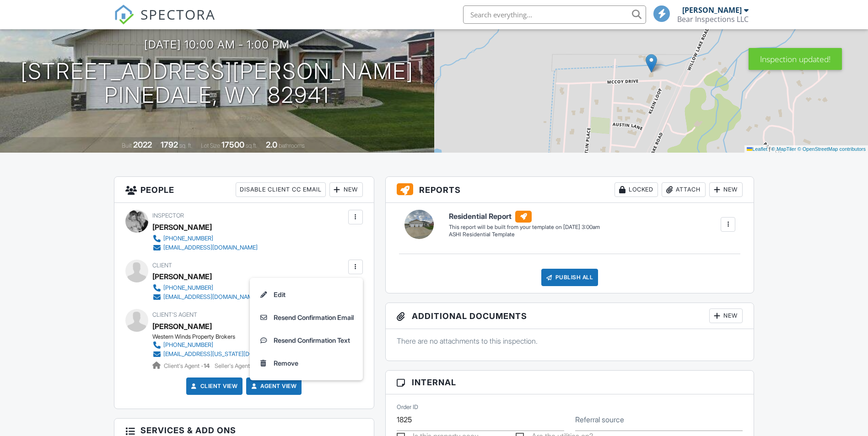  I want to click on label: Order ID, so click(407, 408).